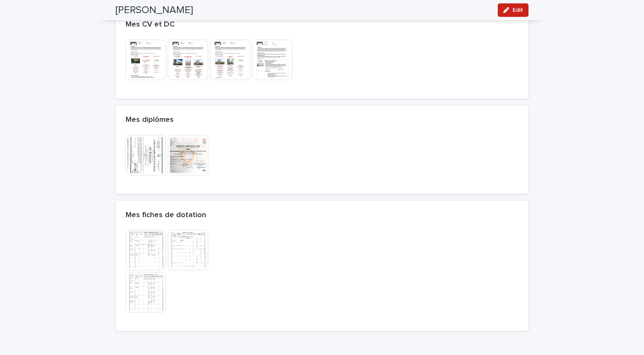 This screenshot has width=644, height=355. Describe the element at coordinates (150, 120) in the screenshot. I see `h2: Mes diplômes` at that location.